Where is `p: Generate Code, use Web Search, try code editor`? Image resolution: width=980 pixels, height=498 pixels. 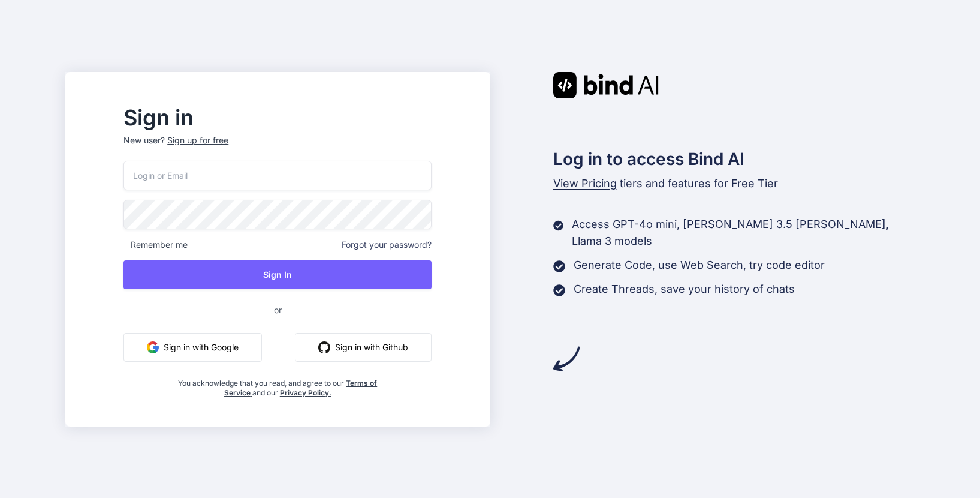
p: Generate Code, use Web Search, try code editor is located at coordinates (699, 265).